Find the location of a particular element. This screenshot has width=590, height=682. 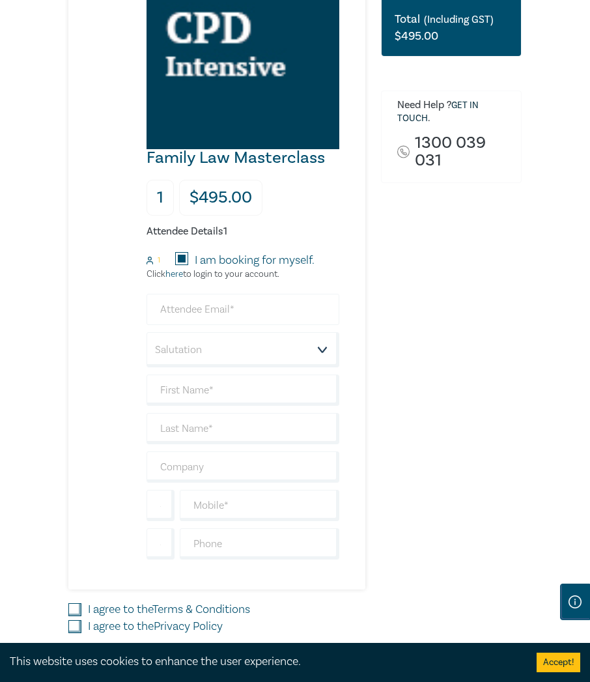

input: Mobile* is located at coordinates (259, 505).